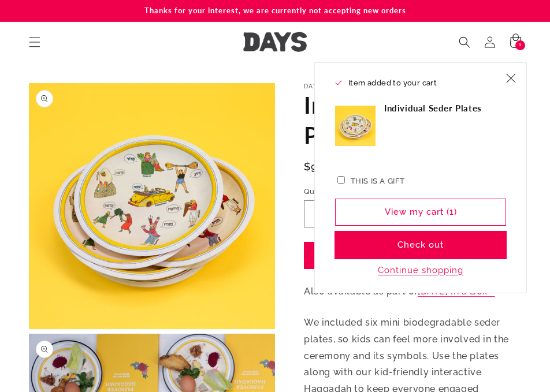 This screenshot has width=550, height=392. Describe the element at coordinates (433, 109) in the screenshot. I see `h3: Individual Seder Plates` at that location.